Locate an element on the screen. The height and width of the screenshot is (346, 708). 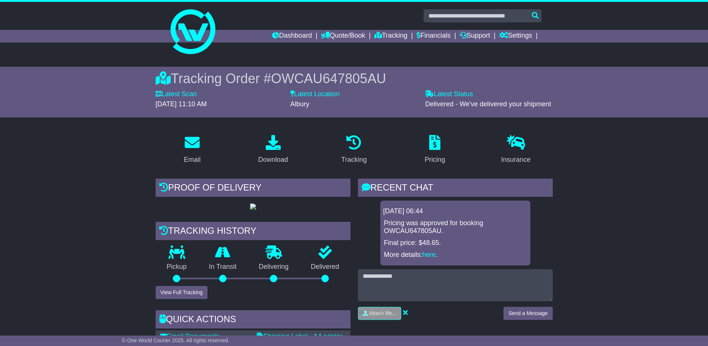
p: Pickup is located at coordinates (177, 267).